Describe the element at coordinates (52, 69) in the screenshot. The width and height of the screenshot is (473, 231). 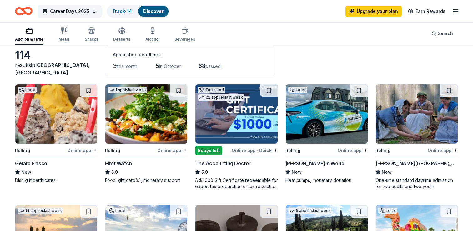
I see `span: in` at that location.